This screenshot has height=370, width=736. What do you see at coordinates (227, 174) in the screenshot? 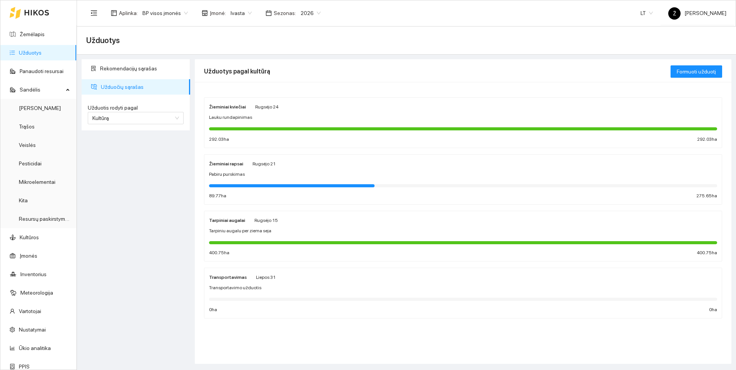
I see `span: Pabiru purskimas` at bounding box center [227, 174].